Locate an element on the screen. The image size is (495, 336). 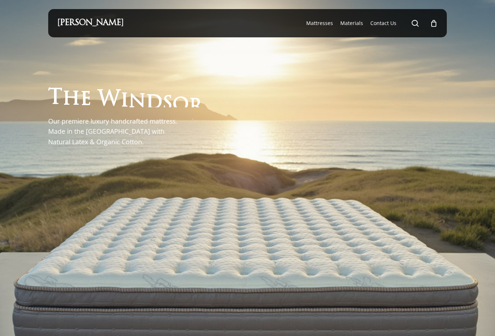
span: d is located at coordinates (154, 103).